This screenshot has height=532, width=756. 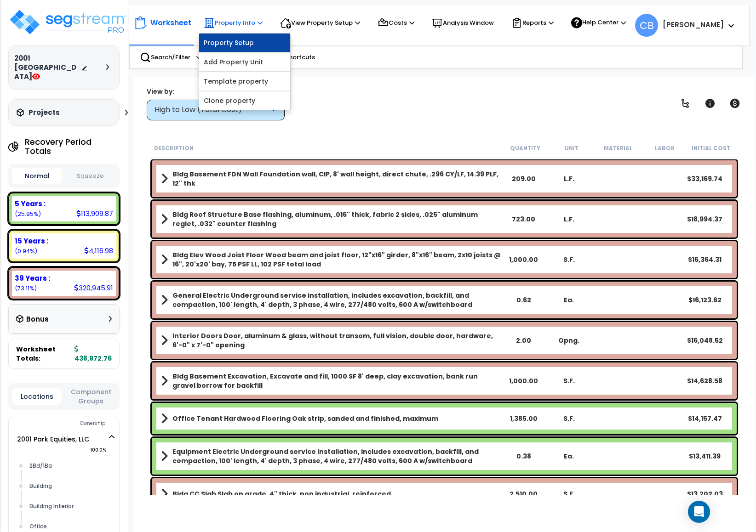 What do you see at coordinates (532, 23) in the screenshot?
I see `p: Reports` at bounding box center [532, 23].